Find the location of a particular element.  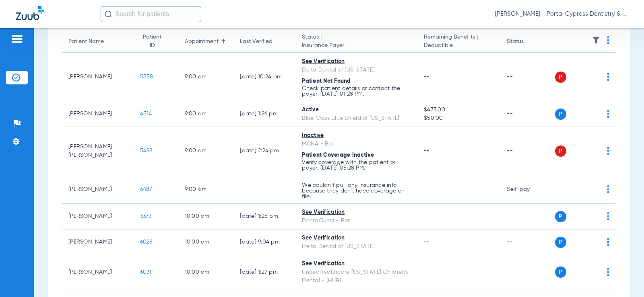

span: 3373 is located at coordinates (146, 216).